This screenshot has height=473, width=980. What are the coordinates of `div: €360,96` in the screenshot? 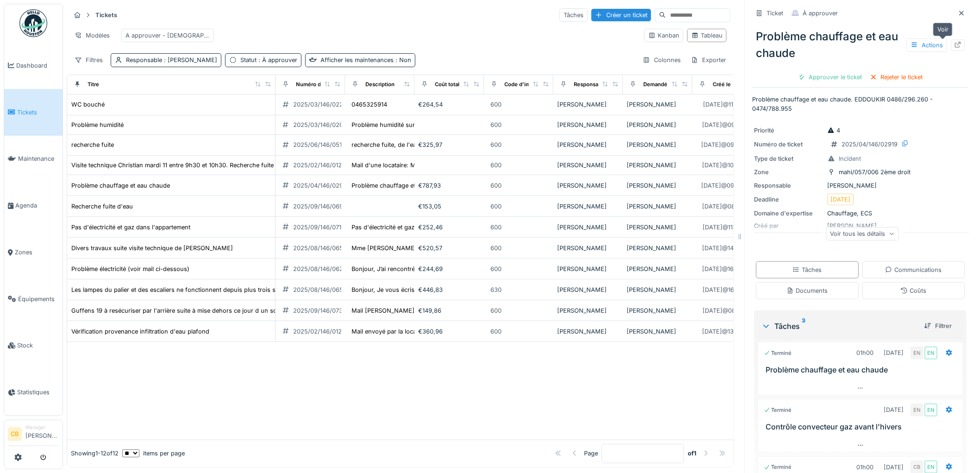 It's located at (450, 331).